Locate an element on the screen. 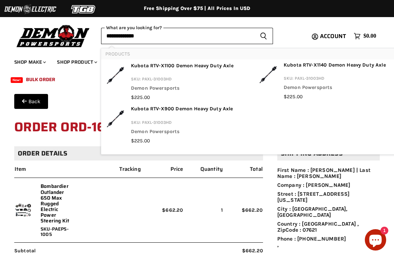 Image resolution: width=394 pixels, height=258 pixels. li: products: Kubota RTV-X1100 Demon Heavy Duty Axle is located at coordinates (177, 82).